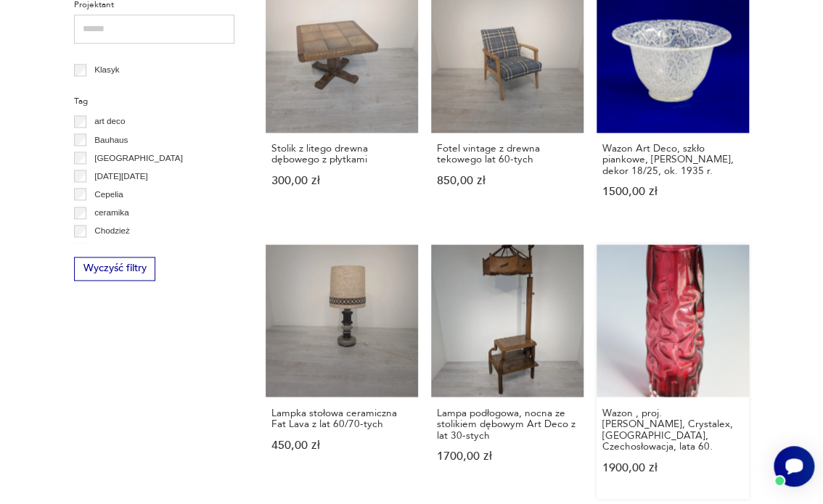 Image resolution: width=823 pixels, height=504 pixels. Describe the element at coordinates (342, 181) in the screenshot. I see `p: 300,00 zł` at that location.